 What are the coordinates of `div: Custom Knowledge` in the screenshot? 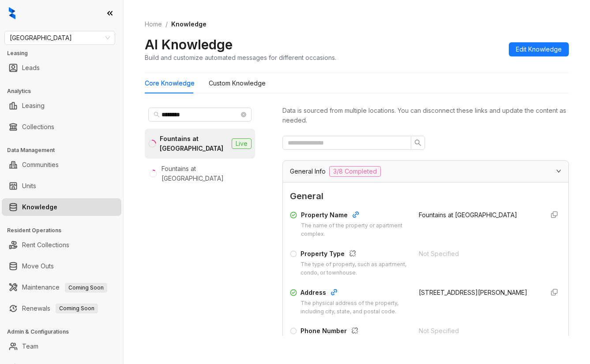 It's located at (237, 83).